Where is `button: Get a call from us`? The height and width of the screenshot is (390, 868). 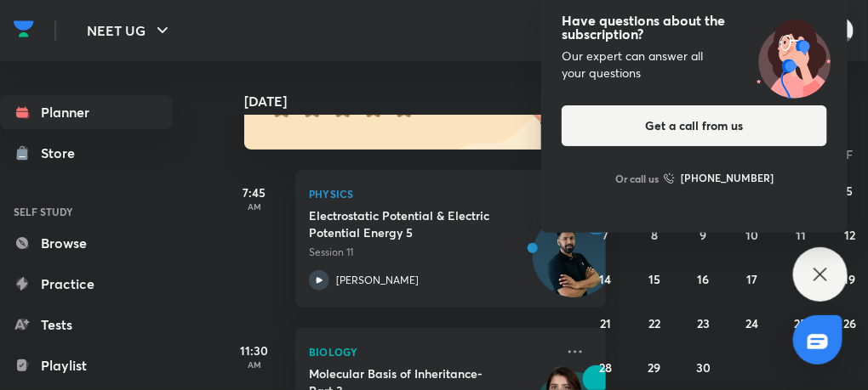
button: Get a call from us is located at coordinates (694, 126).